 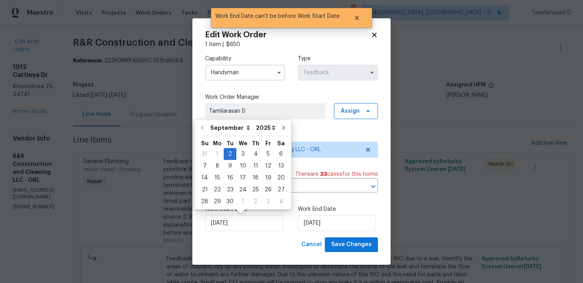 I want to click on span: Cancel, so click(x=311, y=244).